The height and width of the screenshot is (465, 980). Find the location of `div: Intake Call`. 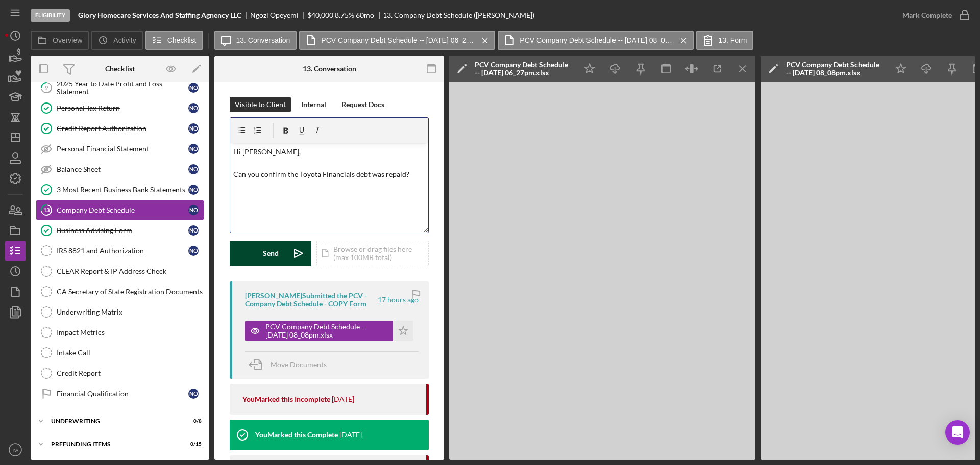

div: Intake Call is located at coordinates (130, 353).